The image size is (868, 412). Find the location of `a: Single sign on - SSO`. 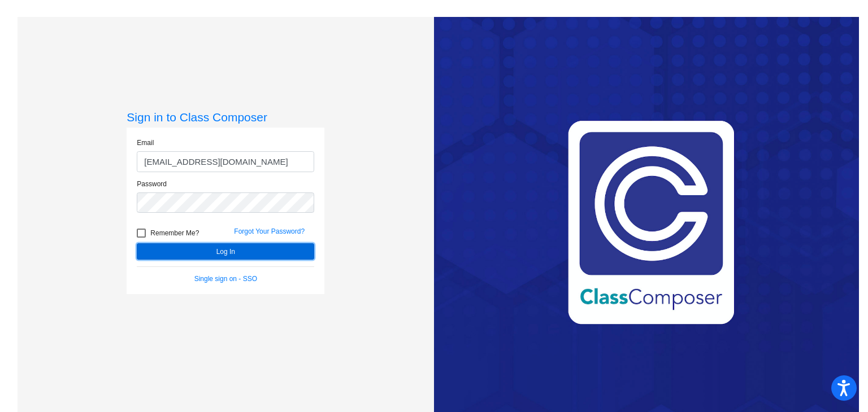

a: Single sign on - SSO is located at coordinates (225, 278).